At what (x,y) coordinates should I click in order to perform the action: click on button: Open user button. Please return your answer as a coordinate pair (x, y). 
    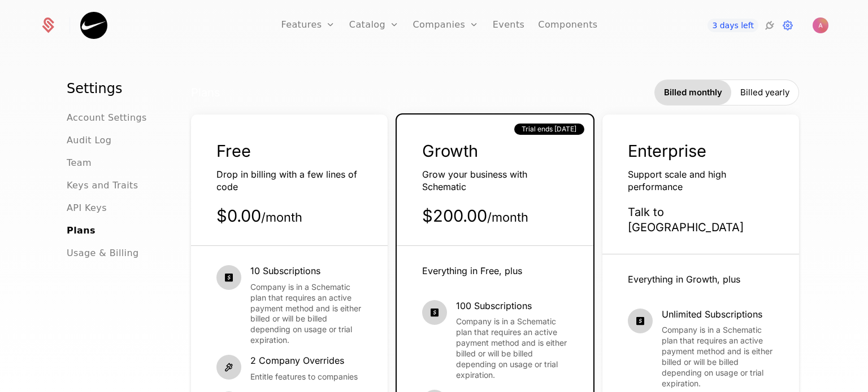
    Looking at the image, I should click on (820, 26).